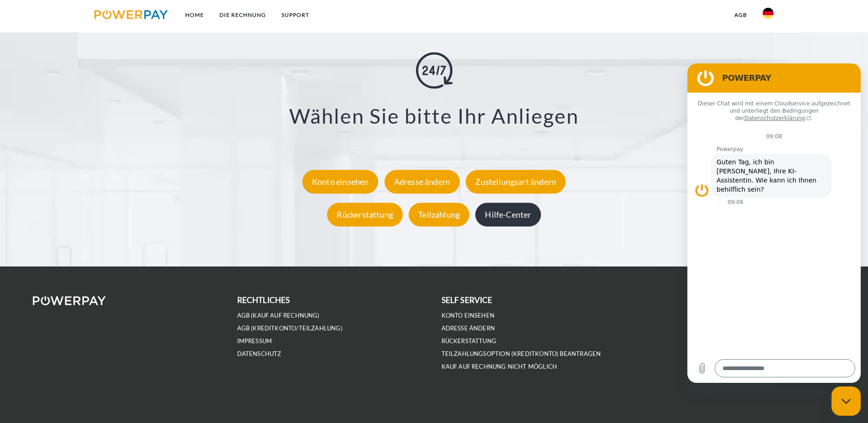 This screenshot has width=868, height=423. I want to click on p: Powerpay, so click(101, 86).